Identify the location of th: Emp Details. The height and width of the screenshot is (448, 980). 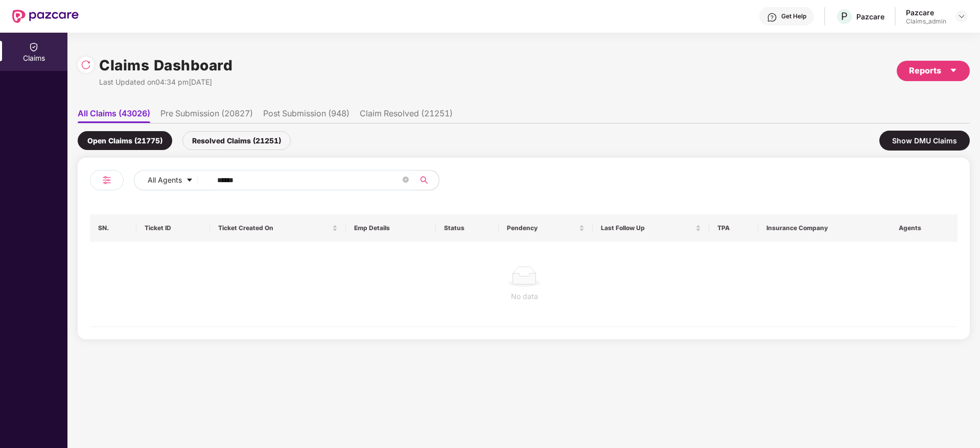
(390, 228).